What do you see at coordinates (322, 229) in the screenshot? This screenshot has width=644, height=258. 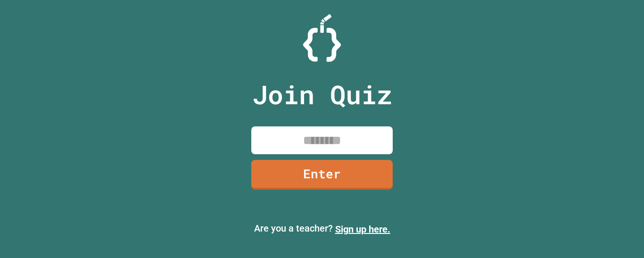 I see `p: Are you a teacher?` at bounding box center [322, 229].